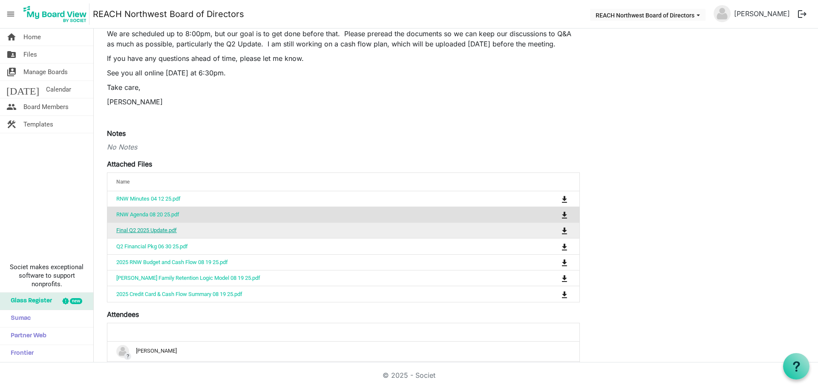  I want to click on a: Q2 Financial Pkg 06 30 25.pdf, so click(152, 246).